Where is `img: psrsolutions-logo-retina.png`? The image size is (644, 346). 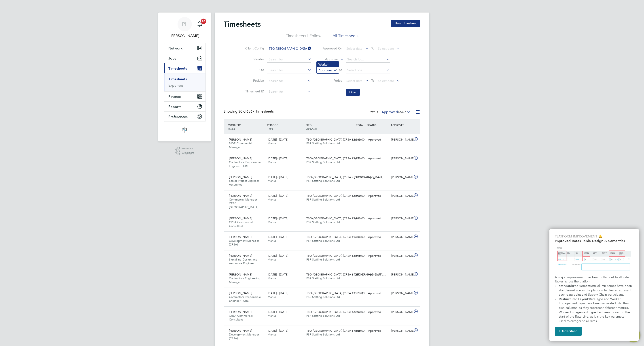 img: psrsolutions-logo-retina.png is located at coordinates (185, 130).